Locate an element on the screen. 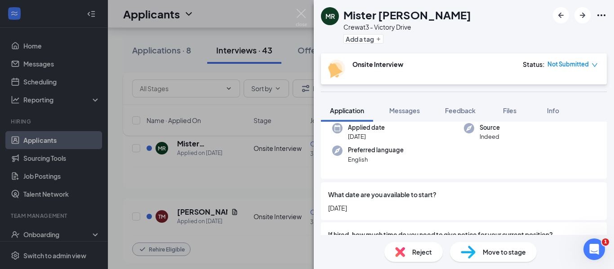 This screenshot has height=269, width=614. span: Preferred language is located at coordinates (376, 150).